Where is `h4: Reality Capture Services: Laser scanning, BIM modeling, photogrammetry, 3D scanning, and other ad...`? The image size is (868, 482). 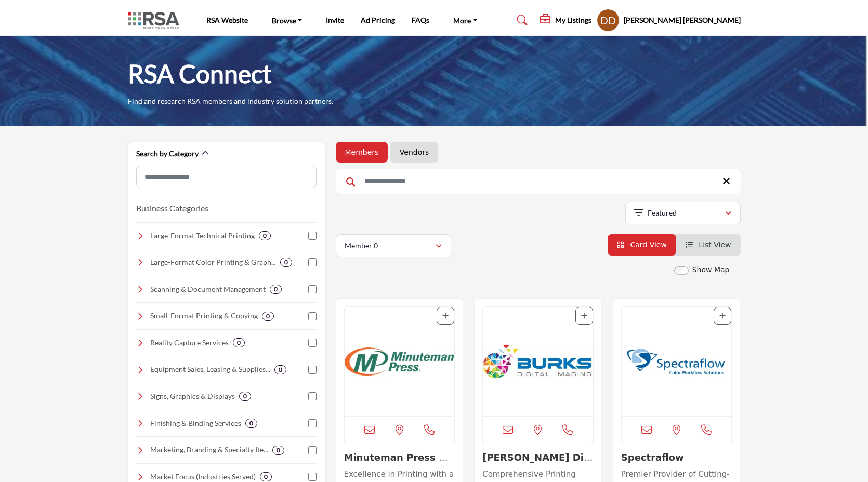 h4: Reality Capture Services: Laser scanning, BIM modeling, photogrammetry, 3D scanning, and other ad... is located at coordinates (189, 343).